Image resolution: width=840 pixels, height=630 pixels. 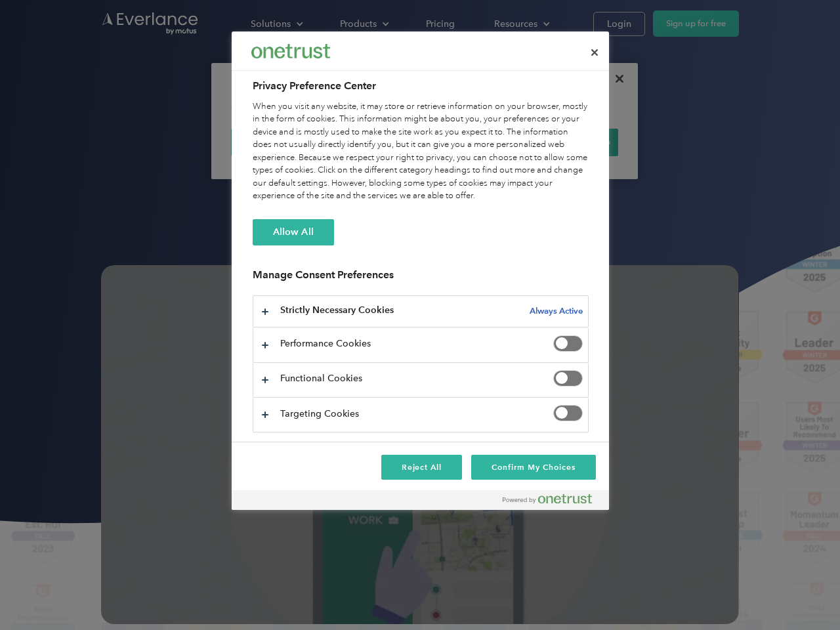 What do you see at coordinates (533, 468) in the screenshot?
I see `button: Confirm My Choices` at bounding box center [533, 468].